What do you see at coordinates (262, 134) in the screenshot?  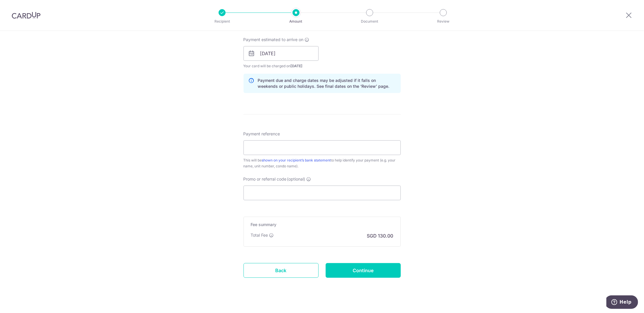 I see `span: Payment reference` at bounding box center [262, 134].